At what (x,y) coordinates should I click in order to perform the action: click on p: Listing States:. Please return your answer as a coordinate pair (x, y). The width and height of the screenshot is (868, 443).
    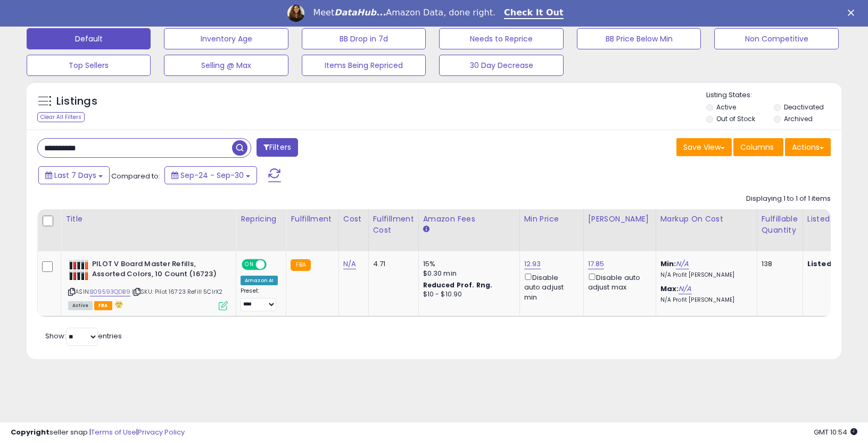
    Looking at the image, I should click on (774, 95).